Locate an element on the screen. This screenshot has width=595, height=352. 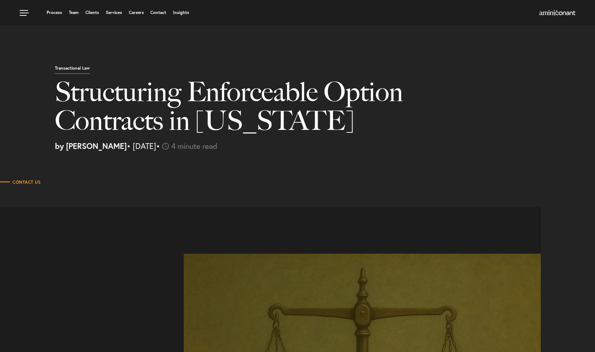
a: Services is located at coordinates (114, 13).